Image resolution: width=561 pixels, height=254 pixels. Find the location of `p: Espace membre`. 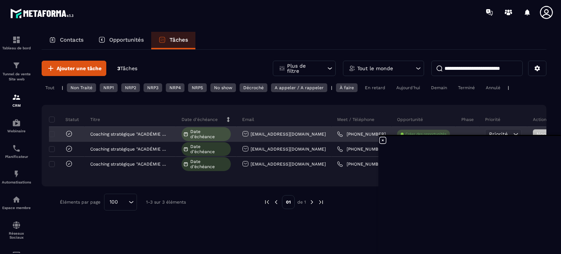

p: Espace membre is located at coordinates (16, 207).